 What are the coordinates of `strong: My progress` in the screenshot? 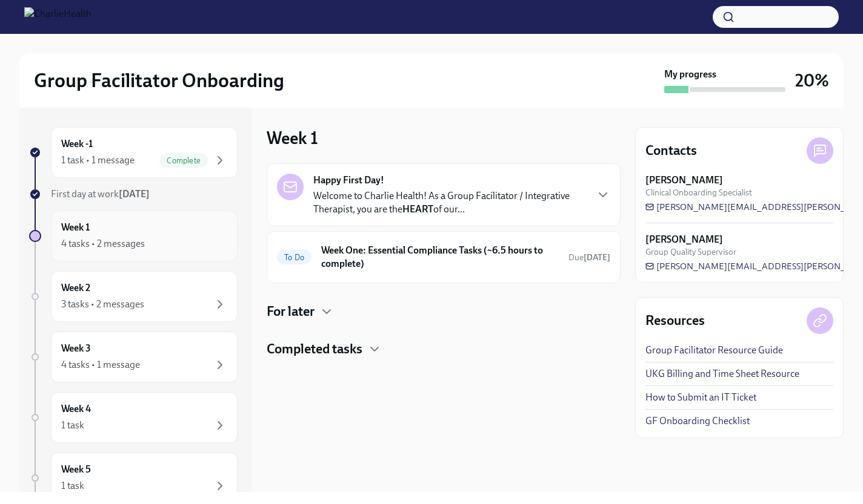 It's located at (690, 75).